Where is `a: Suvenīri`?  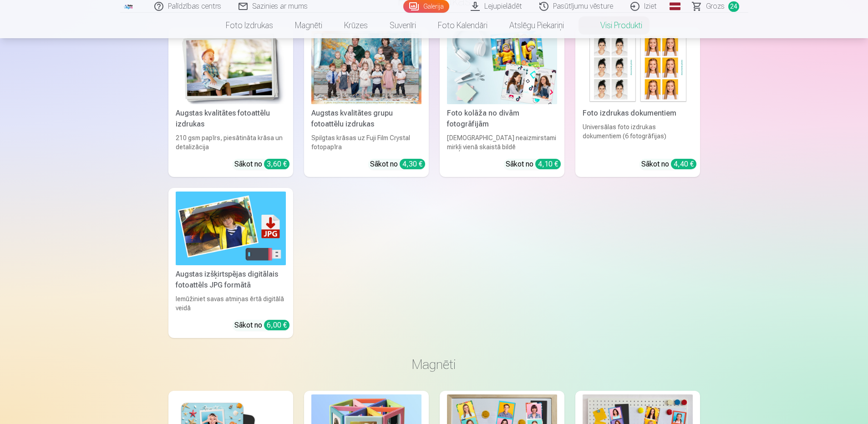 a: Suvenīri is located at coordinates (403, 26).